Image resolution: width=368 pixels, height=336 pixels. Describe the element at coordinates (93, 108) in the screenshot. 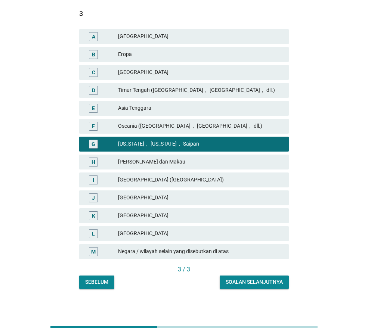

I see `div: E` at that location.